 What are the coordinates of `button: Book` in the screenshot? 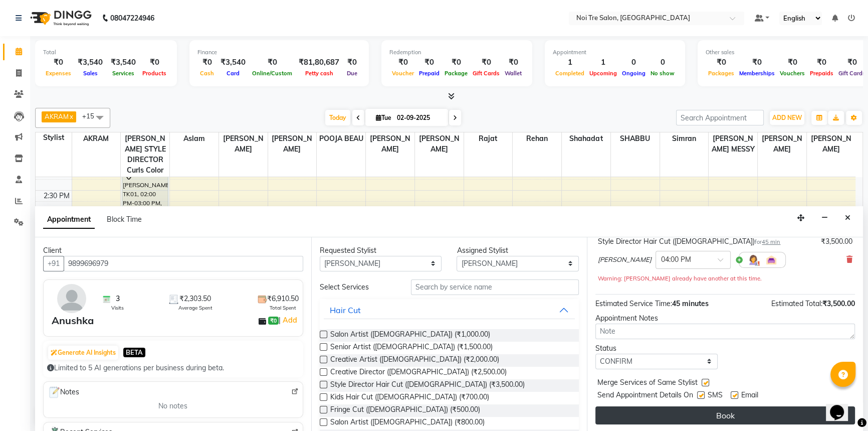 It's located at (725, 416).